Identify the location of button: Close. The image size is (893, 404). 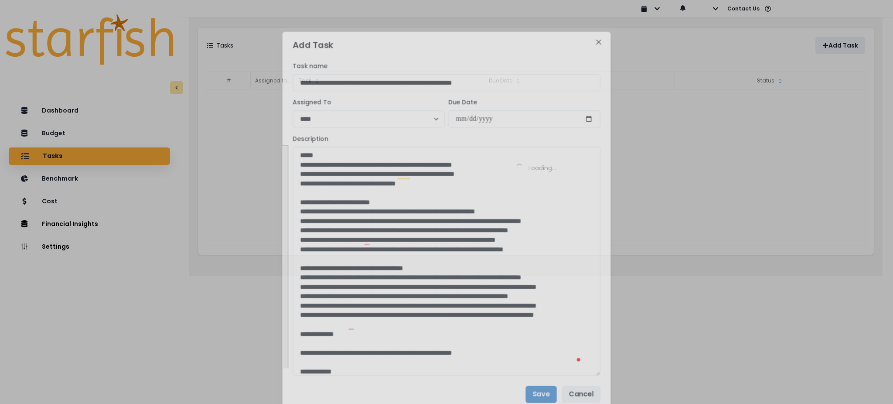
(598, 42).